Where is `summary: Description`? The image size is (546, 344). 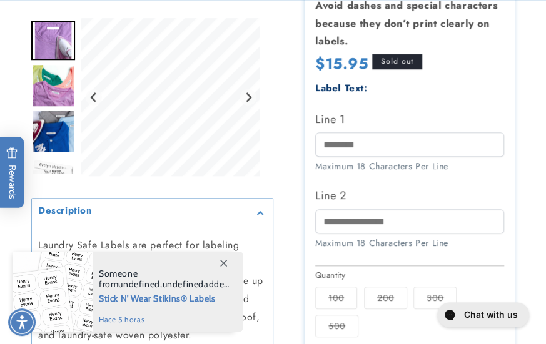 summary: Description is located at coordinates (152, 213).